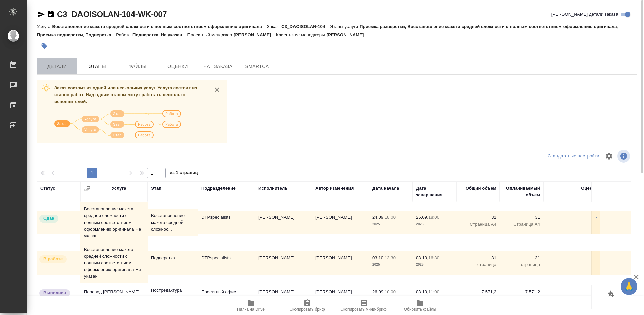 Image resolution: width=644 pixels, height=315 pixels. What do you see at coordinates (251, 309) in the screenshot?
I see `span: Папка на Drive` at bounding box center [251, 309].